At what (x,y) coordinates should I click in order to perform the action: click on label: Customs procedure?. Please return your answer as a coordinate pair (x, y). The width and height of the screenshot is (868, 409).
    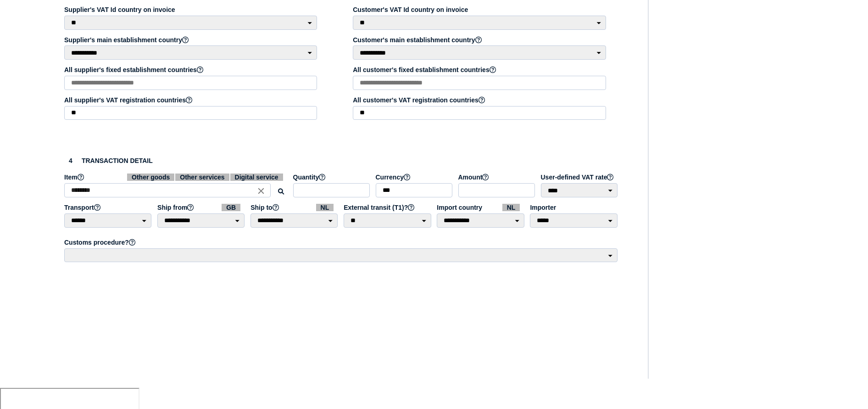
    Looking at the image, I should click on (341, 242).